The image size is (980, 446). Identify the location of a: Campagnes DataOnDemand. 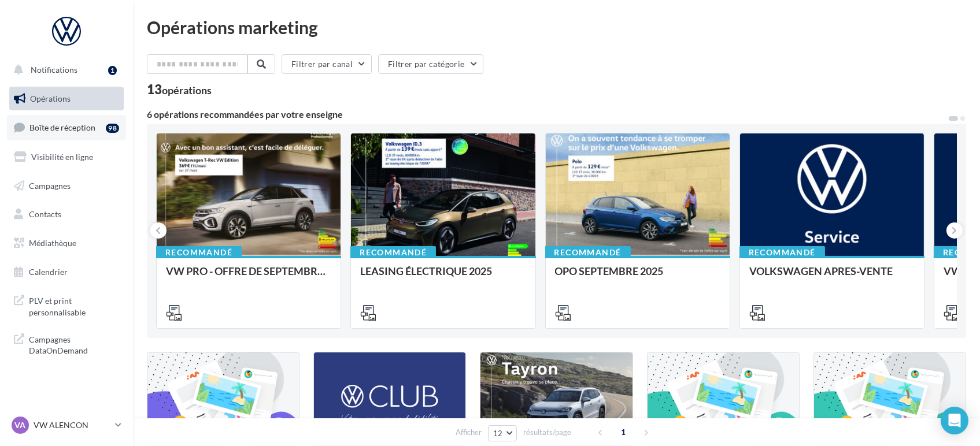
(66, 344).